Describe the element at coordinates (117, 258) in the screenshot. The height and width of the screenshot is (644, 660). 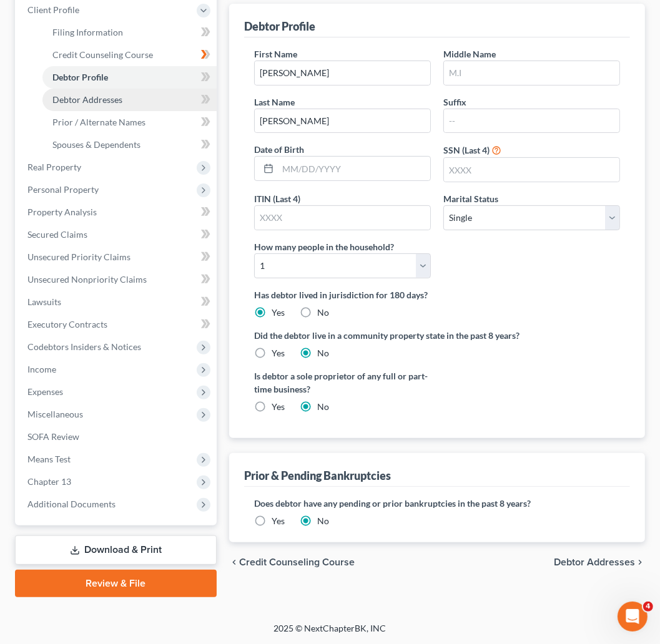
I see `a: Unsecured Priority Claims` at that location.